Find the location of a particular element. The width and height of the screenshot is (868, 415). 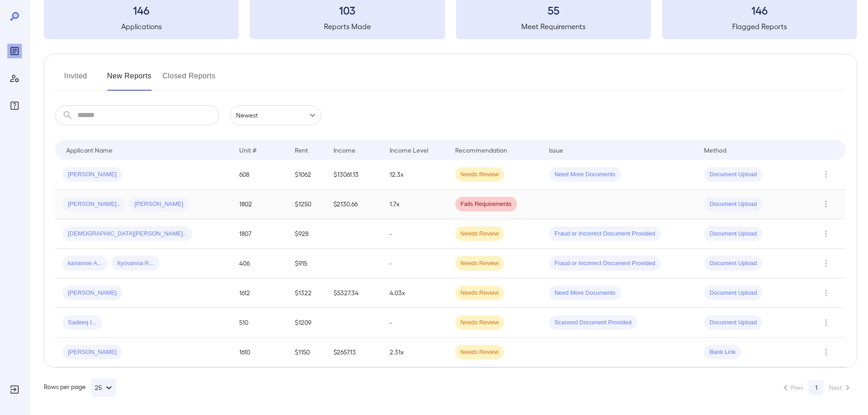

div: Rows per page is located at coordinates (80, 388).